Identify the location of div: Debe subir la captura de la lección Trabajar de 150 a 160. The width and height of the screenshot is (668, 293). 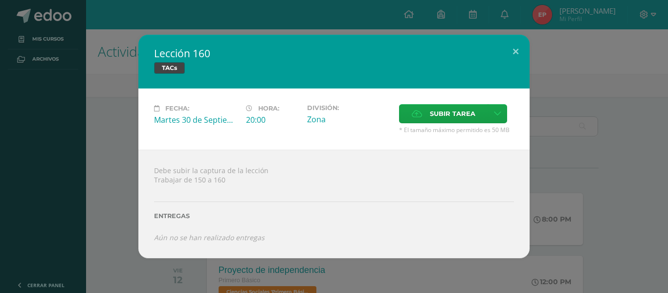
(334, 204).